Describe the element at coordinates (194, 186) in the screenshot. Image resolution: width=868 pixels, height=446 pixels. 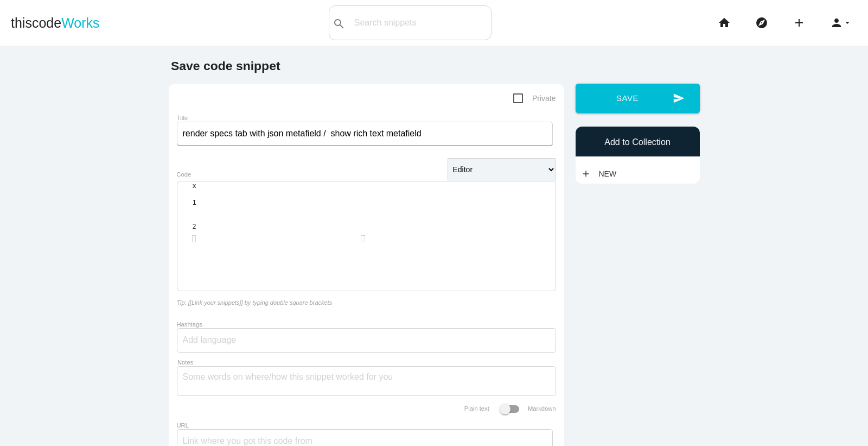
I see `span: x` at that location.